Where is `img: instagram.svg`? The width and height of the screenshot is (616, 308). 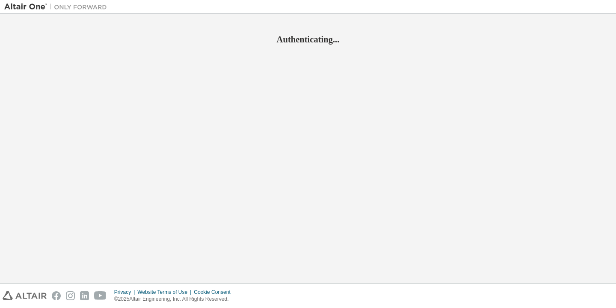 img: instagram.svg is located at coordinates (70, 295).